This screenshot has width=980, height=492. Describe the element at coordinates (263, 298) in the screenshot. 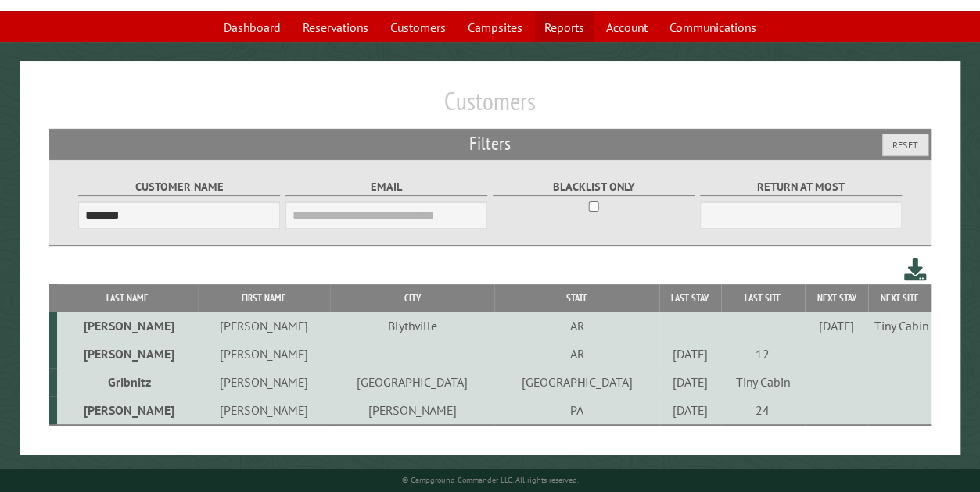

I see `th: First Name` at that location.